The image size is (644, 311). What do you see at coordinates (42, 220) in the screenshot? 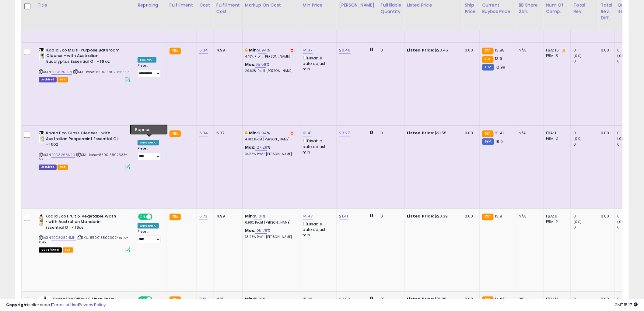
I see `img: 41SvpnPraZL._SL40_.jpg` at bounding box center [42, 220].